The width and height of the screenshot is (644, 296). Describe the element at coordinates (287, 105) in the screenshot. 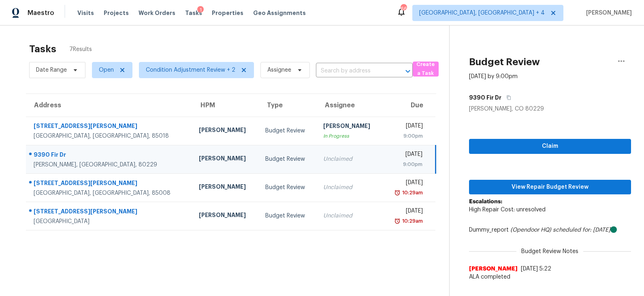

I see `th: Type` at that location.